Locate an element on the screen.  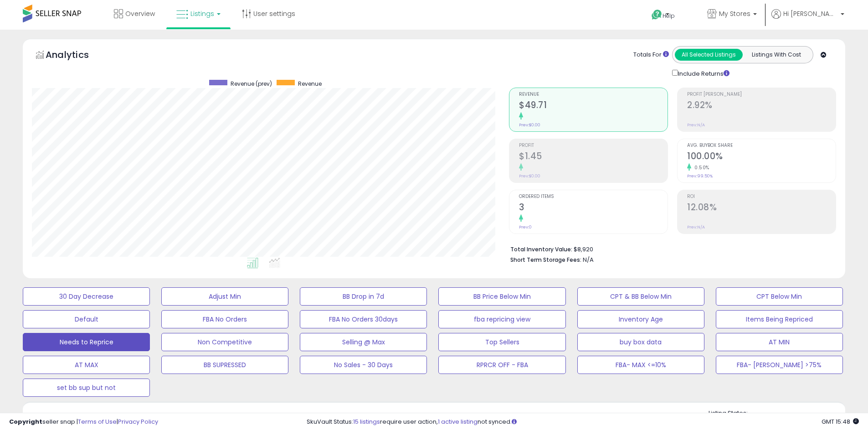
small: Prev: 99.50% is located at coordinates (700, 176).